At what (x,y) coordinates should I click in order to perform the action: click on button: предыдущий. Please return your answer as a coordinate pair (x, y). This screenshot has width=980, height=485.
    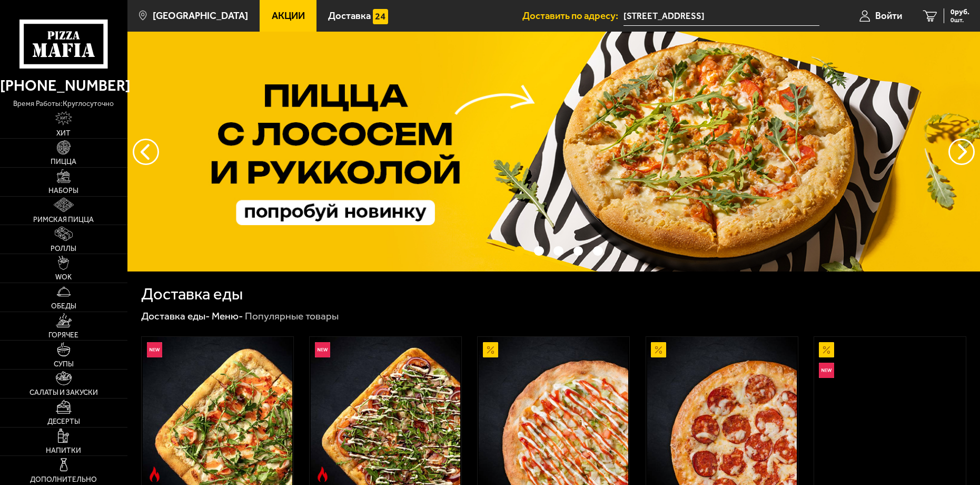
    Looking at the image, I should click on (962, 152).